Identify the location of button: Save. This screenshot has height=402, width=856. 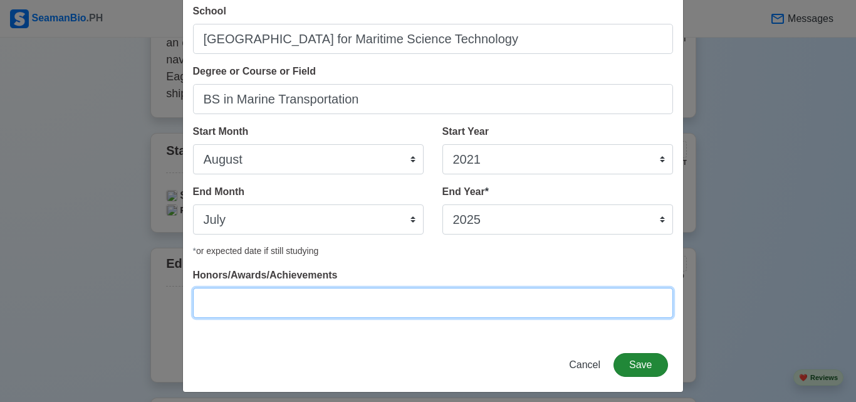
(640, 365).